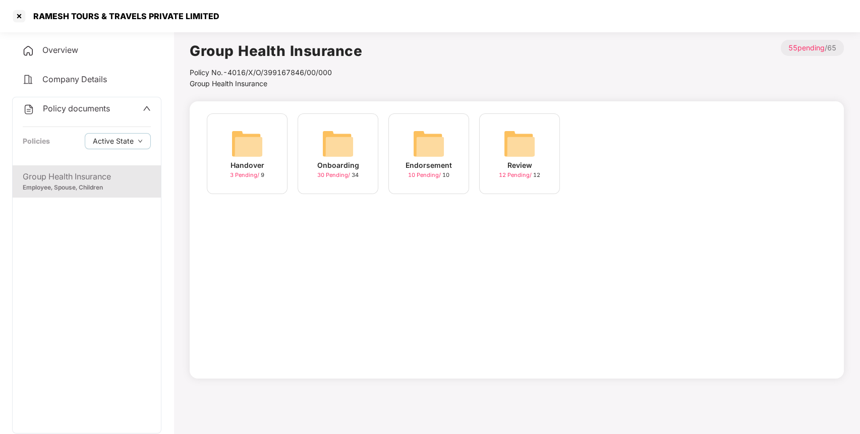  What do you see at coordinates (519, 165) in the screenshot?
I see `div: Review` at bounding box center [519, 165].